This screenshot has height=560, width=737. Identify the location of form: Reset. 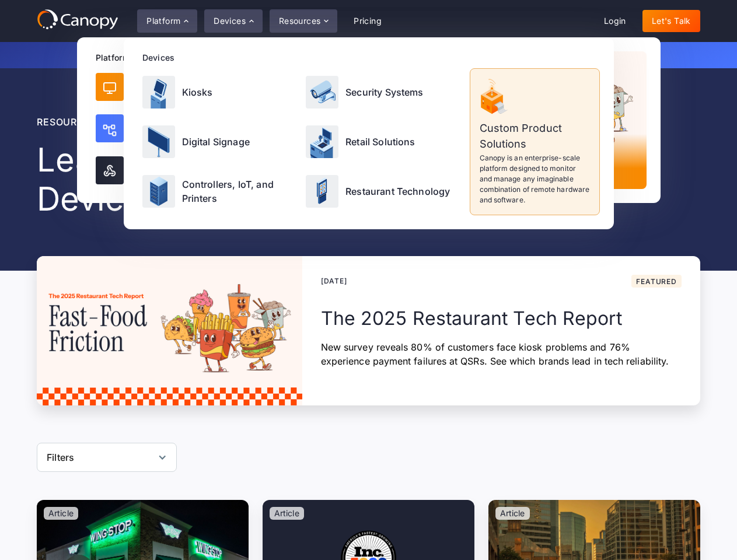
(107, 457).